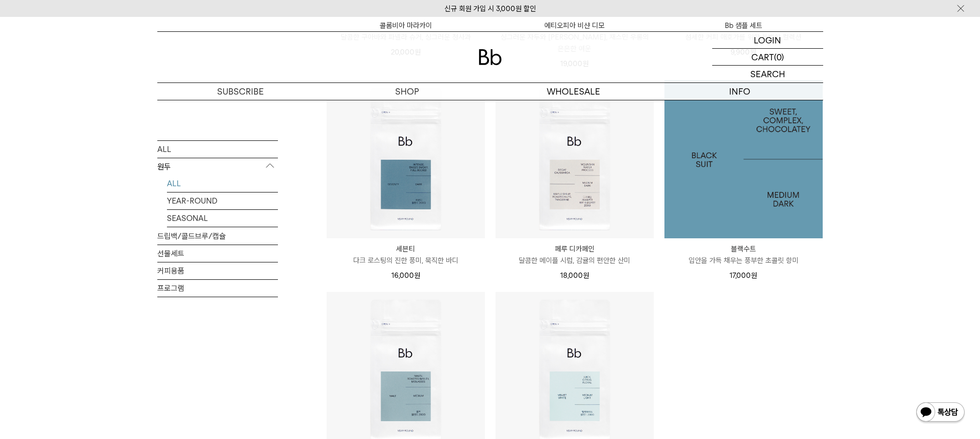 The height and width of the screenshot is (439, 980). What do you see at coordinates (407, 91) in the screenshot?
I see `p: SHOP` at bounding box center [407, 91].